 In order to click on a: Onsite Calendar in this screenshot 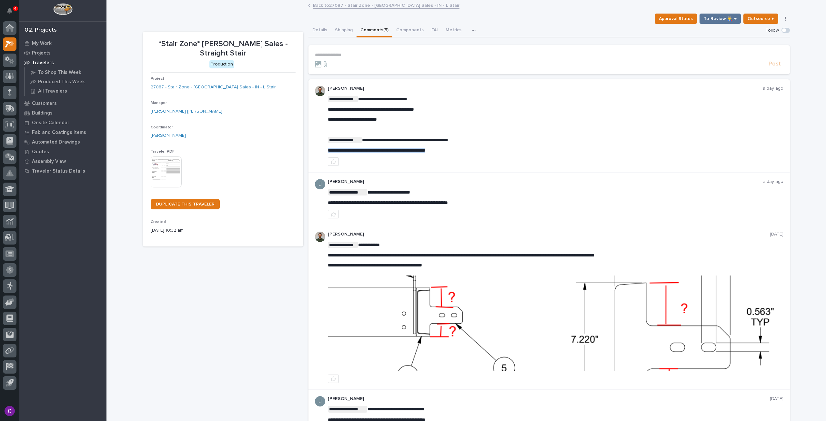, I will do `click(63, 123)`.